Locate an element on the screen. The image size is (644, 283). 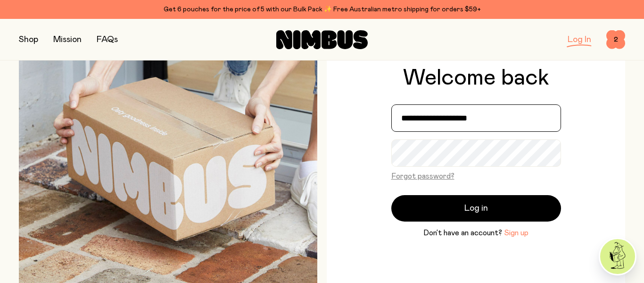
span: Log in is located at coordinates (476, 208).